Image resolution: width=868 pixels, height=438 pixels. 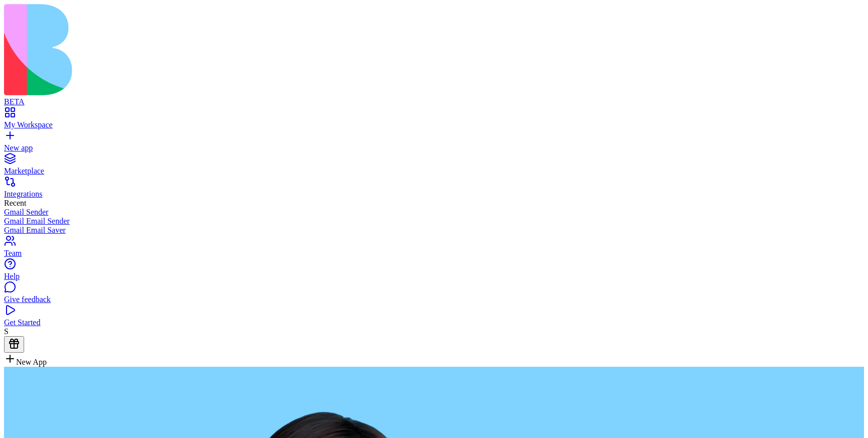 What do you see at coordinates (434, 212) in the screenshot?
I see `div: Gmail Sender` at bounding box center [434, 212].